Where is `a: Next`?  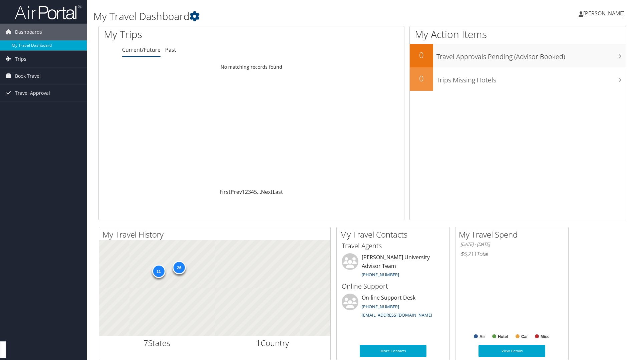 a: Next is located at coordinates (266, 192).